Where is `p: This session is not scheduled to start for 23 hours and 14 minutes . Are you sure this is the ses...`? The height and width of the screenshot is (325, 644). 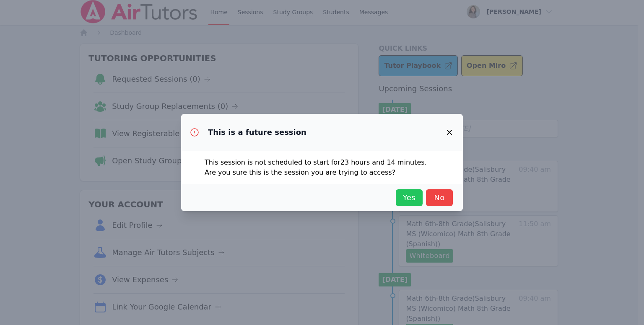
p: This session is not scheduled to start for 23 hours and 14 minutes . Are you sure this is the ses... is located at coordinates (322, 168).